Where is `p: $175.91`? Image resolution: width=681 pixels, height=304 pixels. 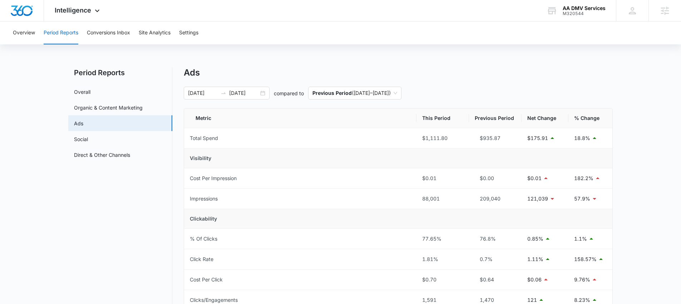 p: $175.91 is located at coordinates (538, 138).